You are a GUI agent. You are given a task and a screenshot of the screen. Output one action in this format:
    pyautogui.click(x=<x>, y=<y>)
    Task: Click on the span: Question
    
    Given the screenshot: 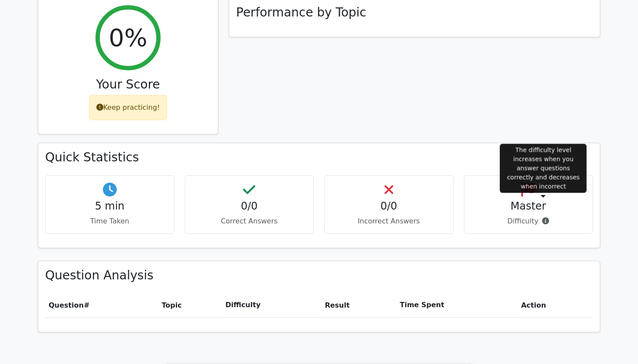 What is the action you would take?
    pyautogui.click(x=66, y=305)
    